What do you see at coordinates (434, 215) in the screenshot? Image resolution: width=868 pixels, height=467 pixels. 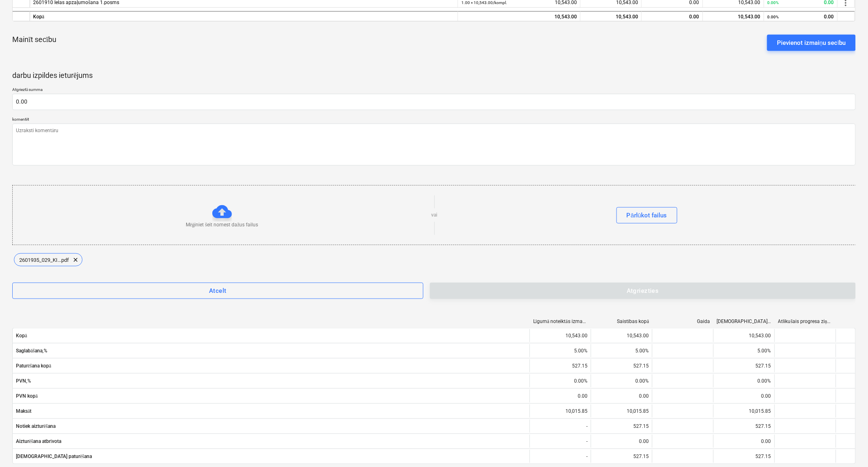 I see `div: Mēģiniet šeit nomest dažus failusvaiPārlūkot failus` at bounding box center [434, 215].